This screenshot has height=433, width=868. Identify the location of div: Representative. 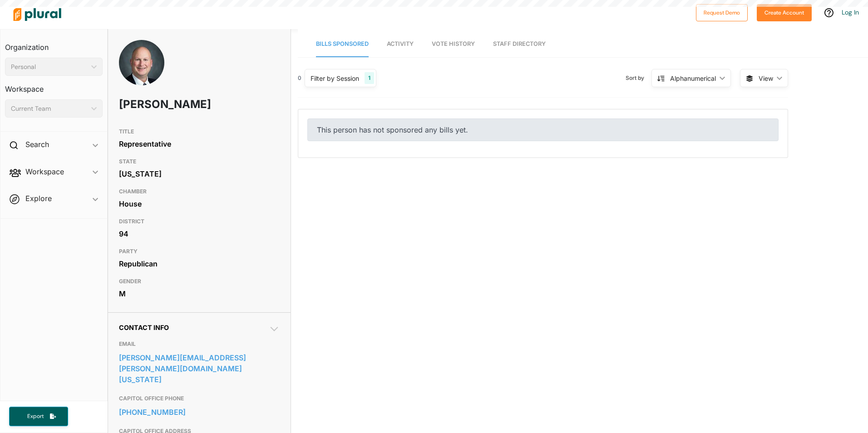
(200, 144).